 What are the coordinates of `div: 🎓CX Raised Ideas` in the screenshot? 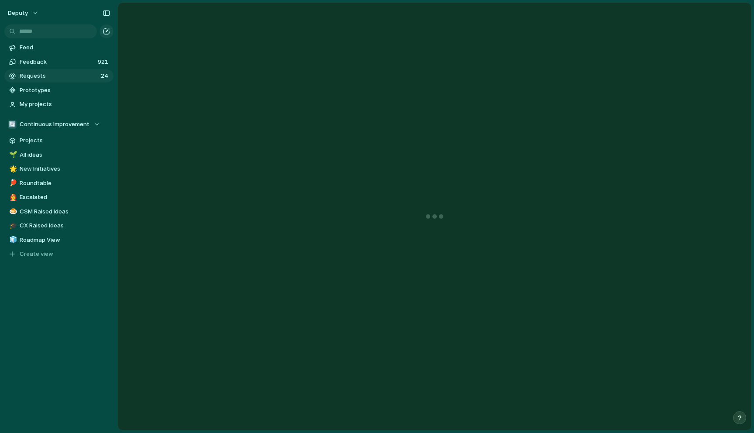 It's located at (59, 226).